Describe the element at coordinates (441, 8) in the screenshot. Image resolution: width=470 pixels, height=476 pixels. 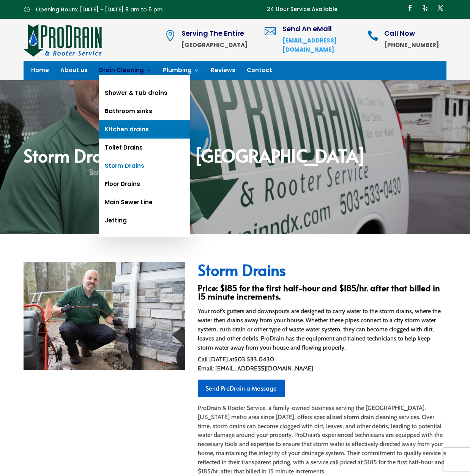
I see `a: Follow on X` at that location.